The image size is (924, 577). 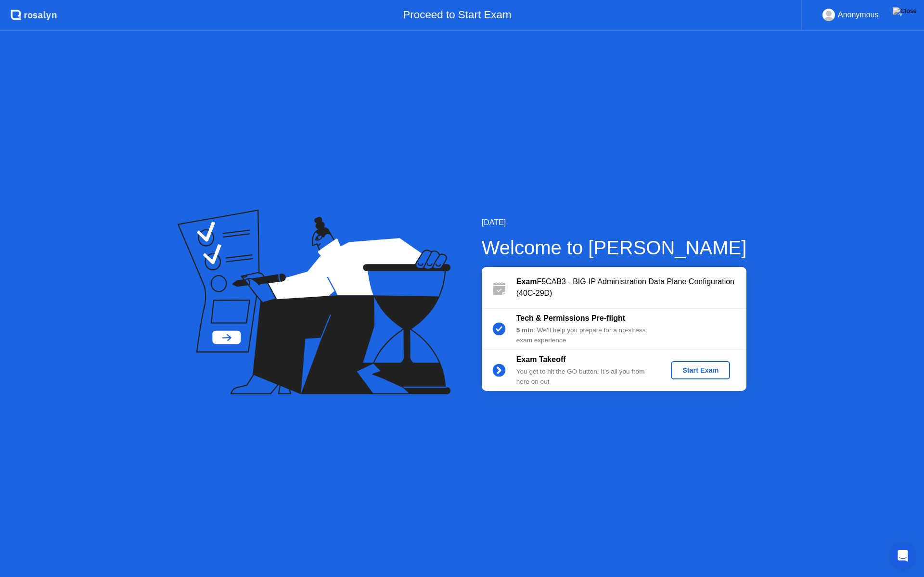 What do you see at coordinates (903, 556) in the screenshot?
I see `div: Open Intercom Messenger` at bounding box center [903, 556].